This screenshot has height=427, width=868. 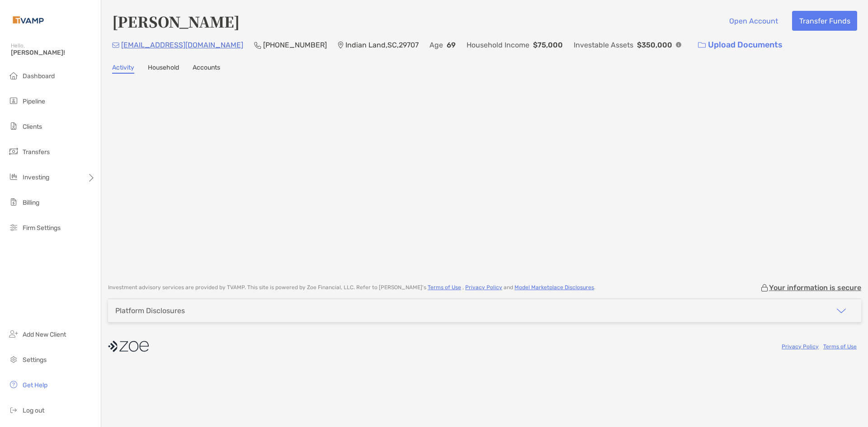 I want to click on p: Investable Assets, so click(x=603, y=45).